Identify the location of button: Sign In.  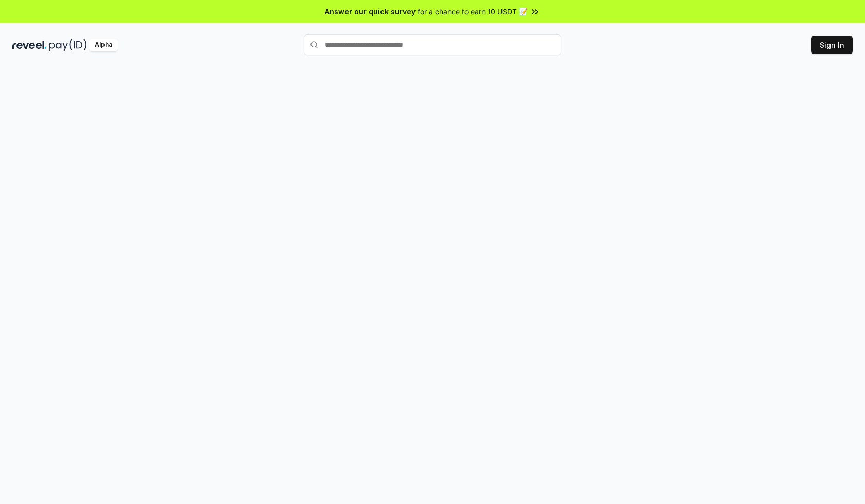
(832, 45).